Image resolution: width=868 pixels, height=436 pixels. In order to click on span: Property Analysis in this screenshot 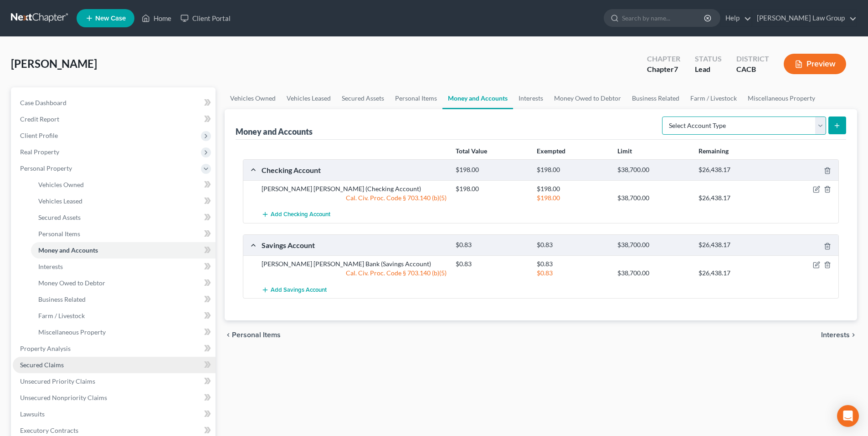, I will do `click(45, 348)`.